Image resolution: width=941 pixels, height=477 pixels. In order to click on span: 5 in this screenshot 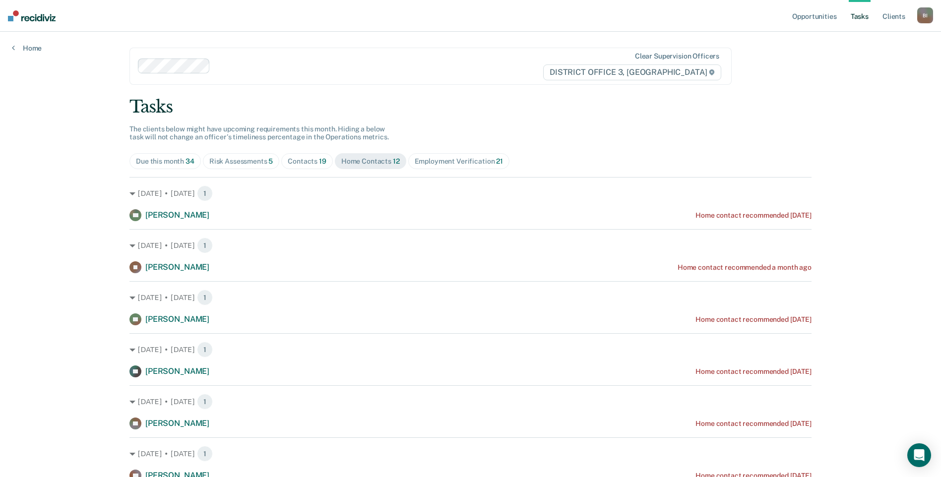, I will do `click(270, 161)`.